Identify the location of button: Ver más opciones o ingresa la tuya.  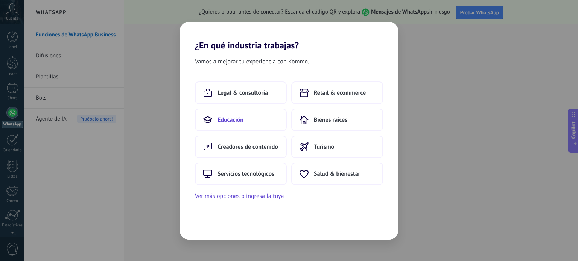
(239, 196).